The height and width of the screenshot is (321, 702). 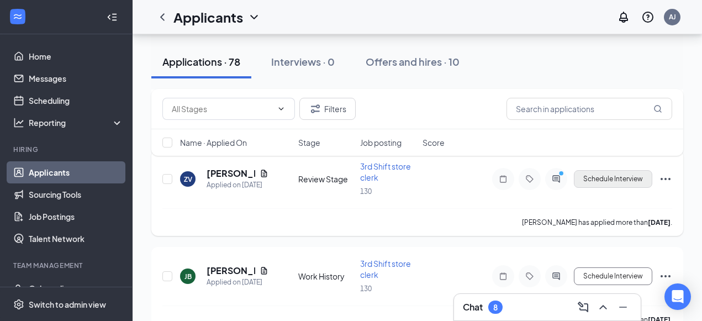 I want to click on div: Onboarding, so click(x=71, y=288).